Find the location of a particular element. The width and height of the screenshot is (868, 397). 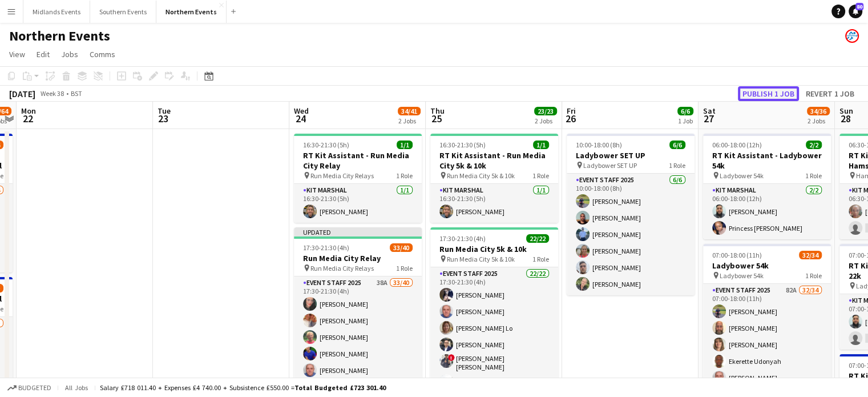

span: Jobs is located at coordinates (70, 55).